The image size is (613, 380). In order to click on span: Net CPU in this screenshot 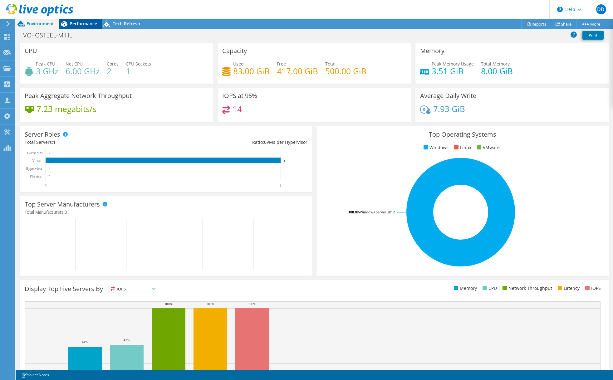, I will do `click(74, 64)`.